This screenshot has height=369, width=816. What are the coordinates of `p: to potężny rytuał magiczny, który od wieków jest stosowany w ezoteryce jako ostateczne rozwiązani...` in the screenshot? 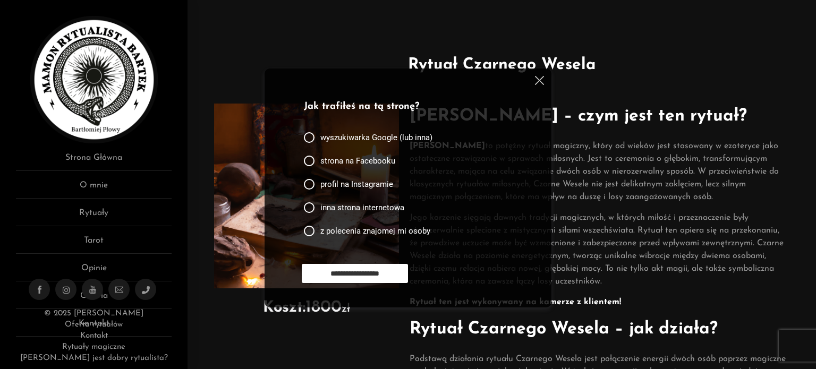 It's located at (599, 172).